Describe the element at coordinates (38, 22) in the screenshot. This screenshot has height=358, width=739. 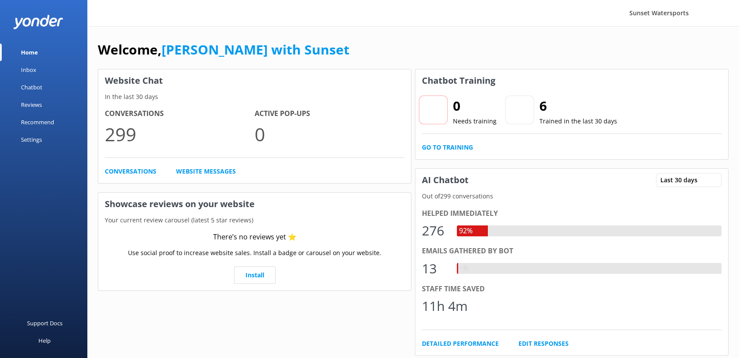
I see `img: yonder-white-logo.png` at that location.